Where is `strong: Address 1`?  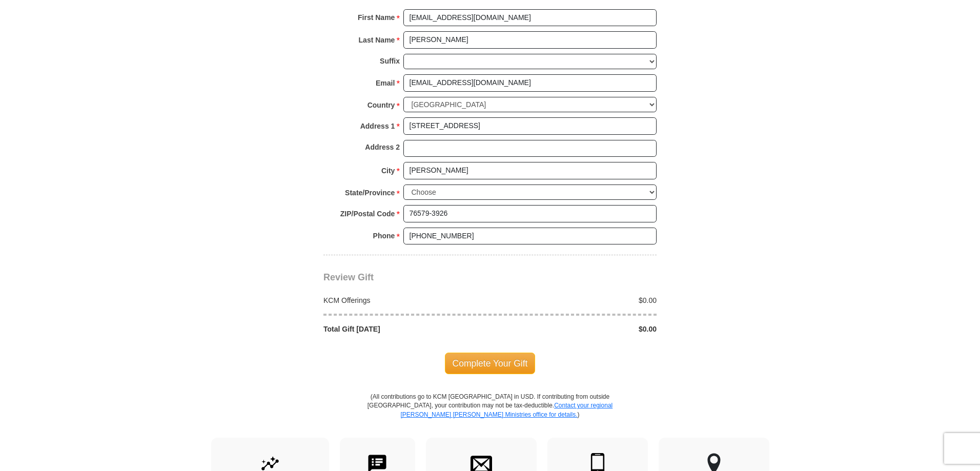
strong: Address 1 is located at coordinates (378, 126).